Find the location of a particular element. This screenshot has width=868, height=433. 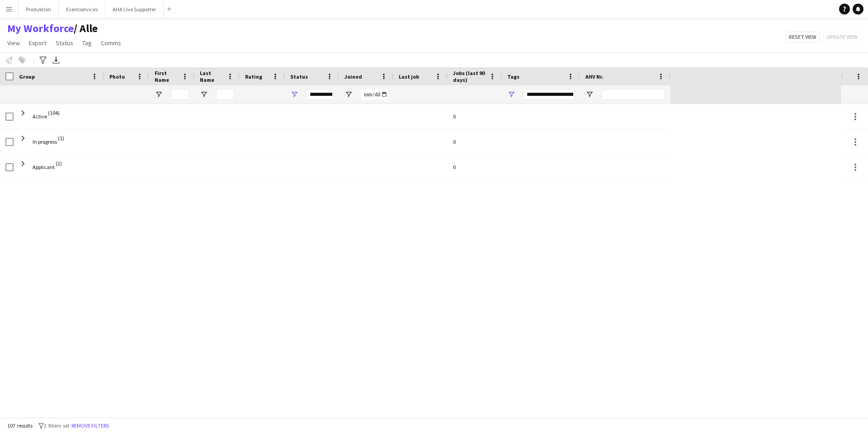

span: (2) is located at coordinates (58, 163).